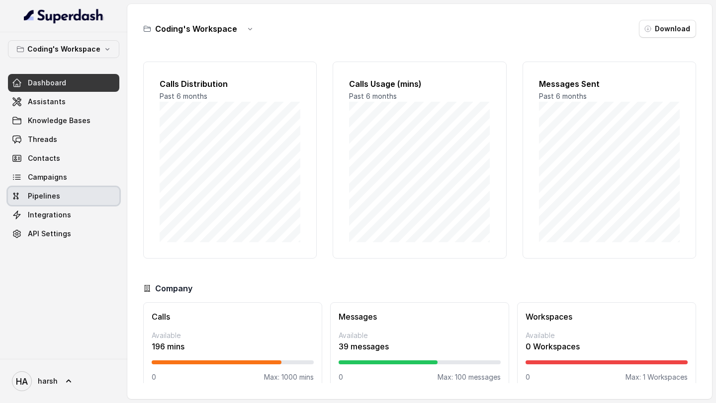 The width and height of the screenshot is (716, 403). I want to click on h2: Calls Usage (mins), so click(419, 84).